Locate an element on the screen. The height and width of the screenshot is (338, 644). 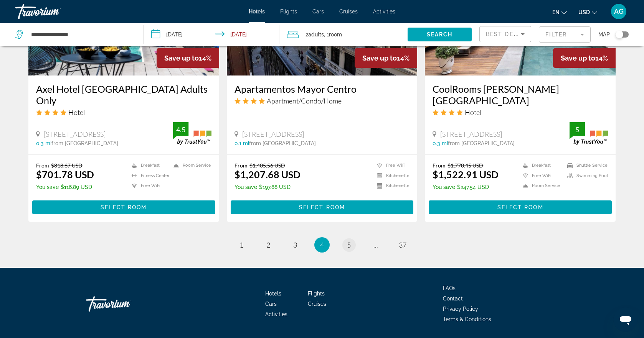
a: Terms & Conditions is located at coordinates (467, 319).